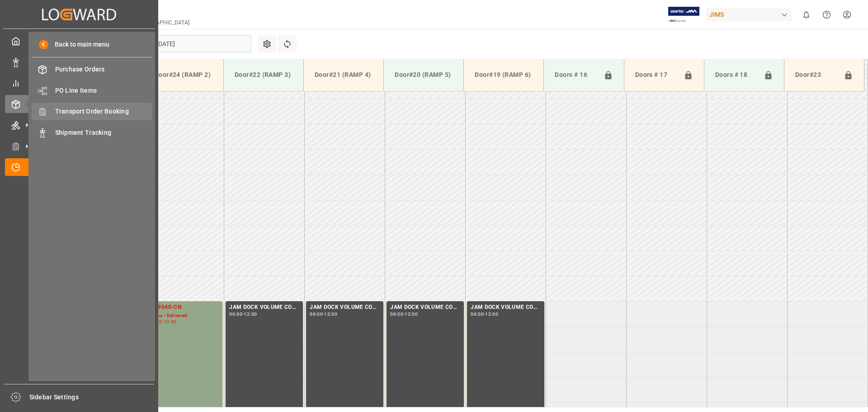 The image size is (868, 412). I want to click on button: show 0 new notifications, so click(806, 15).